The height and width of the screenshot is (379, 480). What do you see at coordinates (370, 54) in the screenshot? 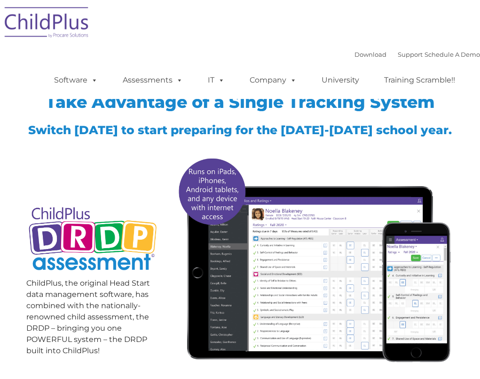
I see `a: Download` at bounding box center [370, 54].